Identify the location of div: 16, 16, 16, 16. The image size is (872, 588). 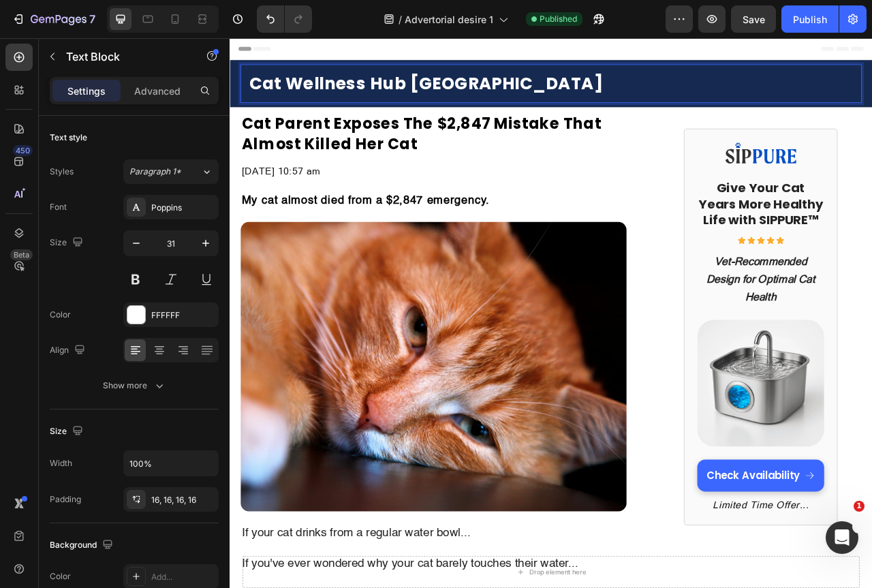
(183, 500).